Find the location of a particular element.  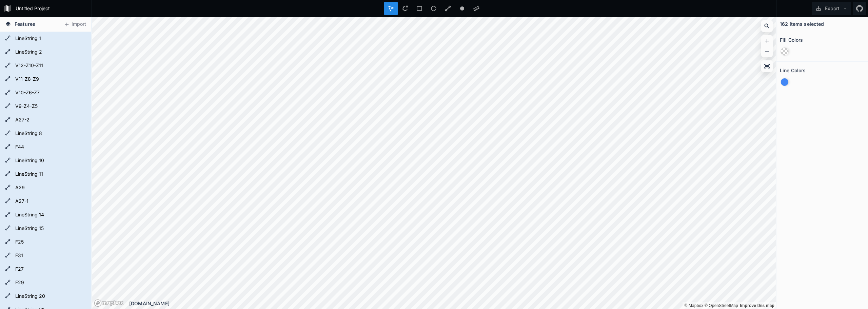

a: OpenStreetMap is located at coordinates (721, 305).